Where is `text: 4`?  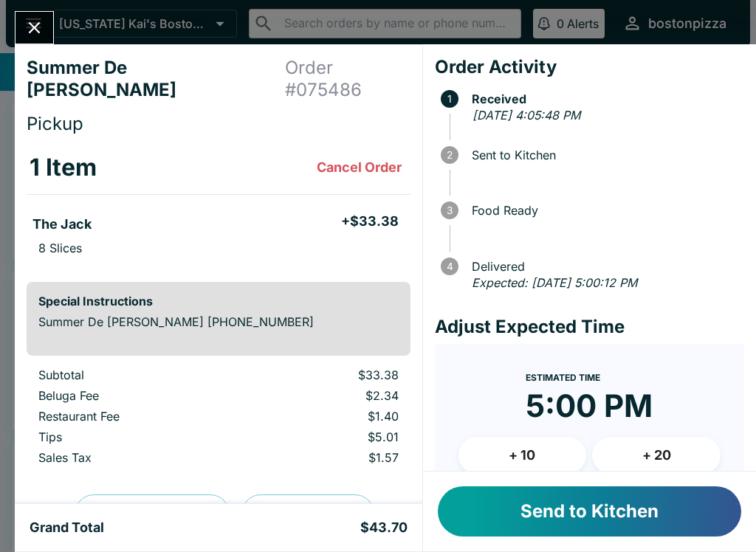
text: 4 is located at coordinates (449, 267).